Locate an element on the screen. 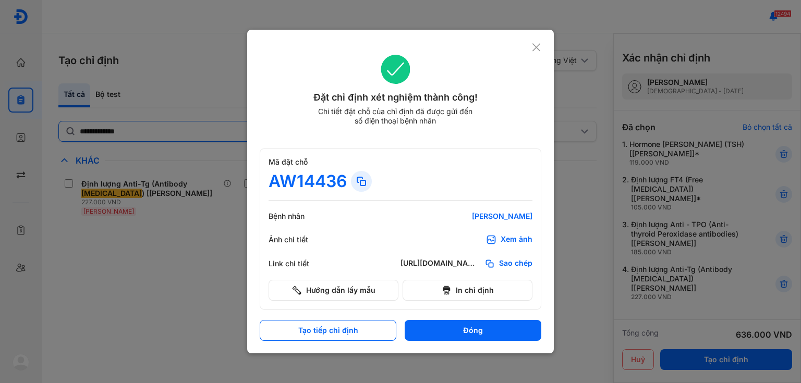 The image size is (801, 383). span: Sao chép is located at coordinates (516, 264).